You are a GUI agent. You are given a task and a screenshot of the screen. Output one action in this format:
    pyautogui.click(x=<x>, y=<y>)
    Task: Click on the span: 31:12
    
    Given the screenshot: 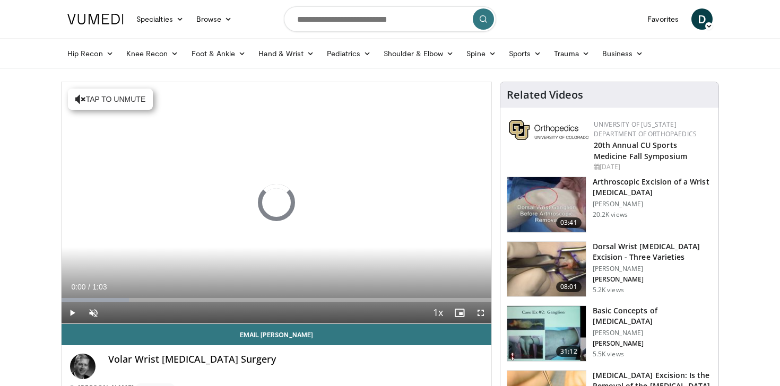 What is the action you would take?
    pyautogui.click(x=569, y=352)
    